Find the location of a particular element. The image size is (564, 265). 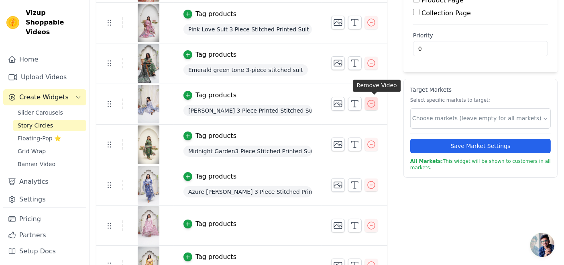

span: Pink Love Suit 3 Piece Stitched Printed Suit is located at coordinates (248, 29).